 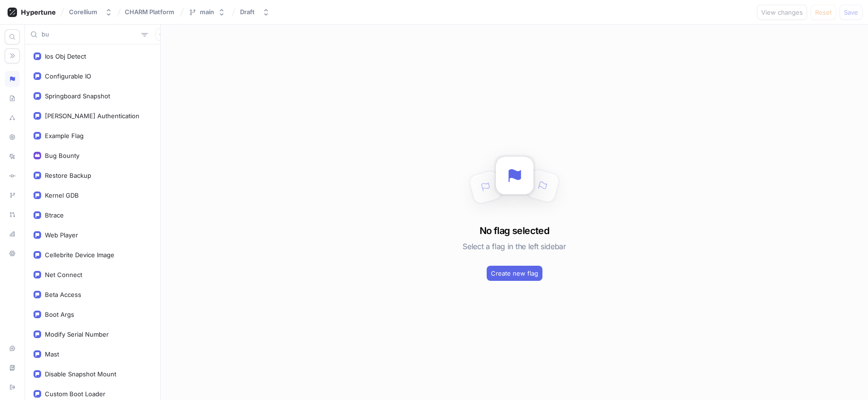 What do you see at coordinates (255, 12) in the screenshot?
I see `button: Draft` at bounding box center [255, 12].